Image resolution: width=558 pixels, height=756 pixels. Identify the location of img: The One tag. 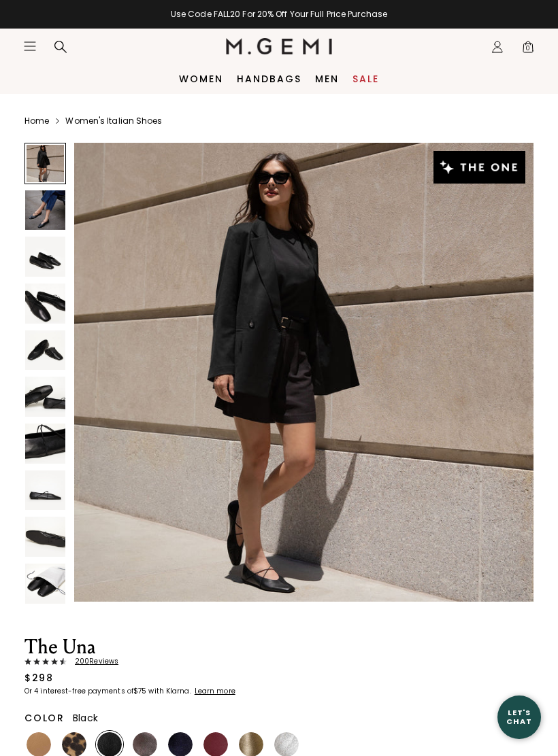
(479, 167).